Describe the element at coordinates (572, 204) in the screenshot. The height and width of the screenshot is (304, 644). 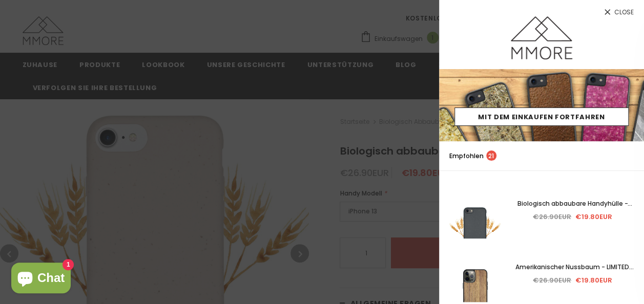
I see `a: Biologisch abbaubare Handyhülle - Schwarz` at that location.